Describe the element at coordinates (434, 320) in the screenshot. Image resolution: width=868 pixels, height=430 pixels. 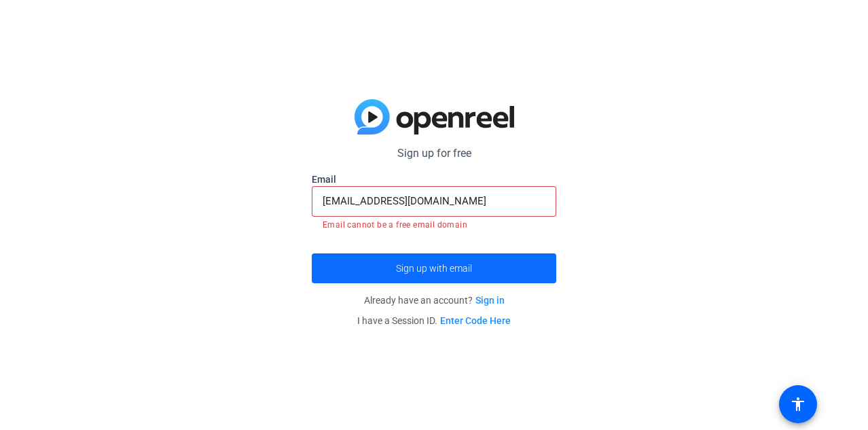
I see `span: I have a Session ID.` at that location.